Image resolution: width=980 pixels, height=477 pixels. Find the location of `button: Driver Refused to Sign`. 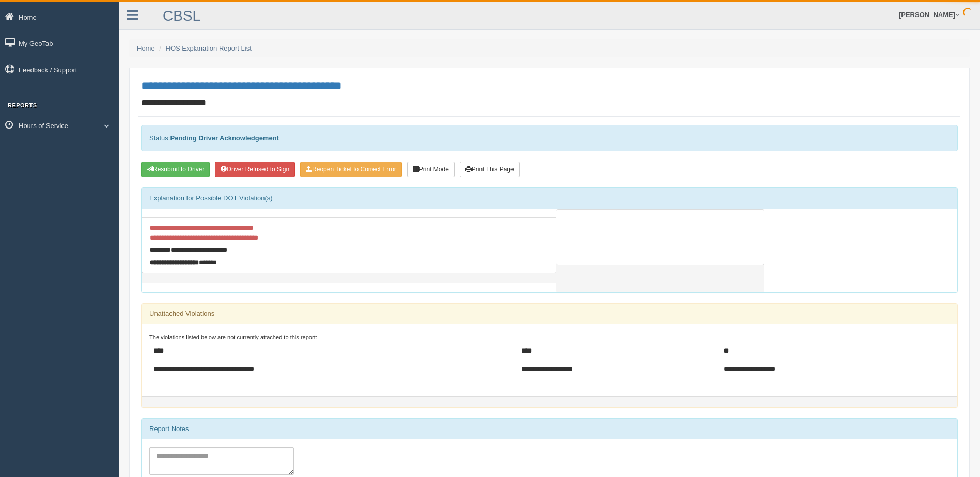

button: Driver Refused to Sign is located at coordinates (255, 169).